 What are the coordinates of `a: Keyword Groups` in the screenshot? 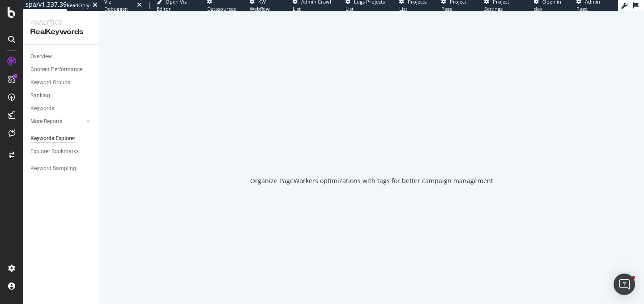 It's located at (61, 82).